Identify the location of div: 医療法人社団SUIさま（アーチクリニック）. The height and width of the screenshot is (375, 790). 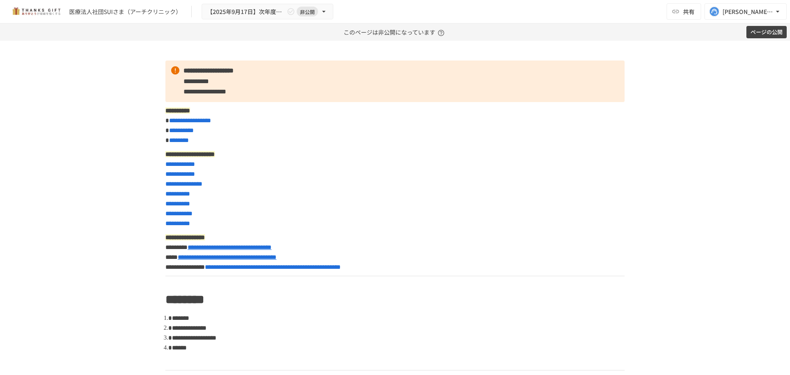
(125, 12).